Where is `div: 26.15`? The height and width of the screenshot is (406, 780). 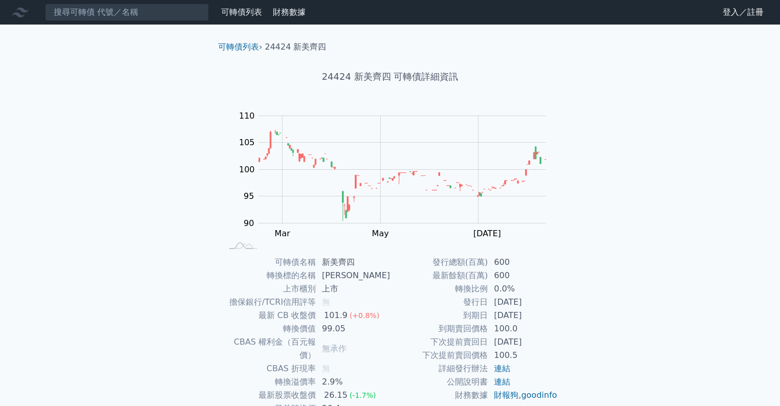
div: 26.15 is located at coordinates (336, 396).